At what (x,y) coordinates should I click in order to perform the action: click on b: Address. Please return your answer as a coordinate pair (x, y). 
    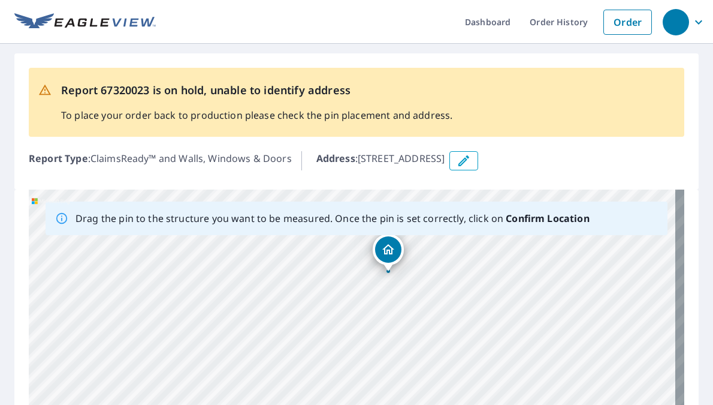
    Looking at the image, I should click on (336, 158).